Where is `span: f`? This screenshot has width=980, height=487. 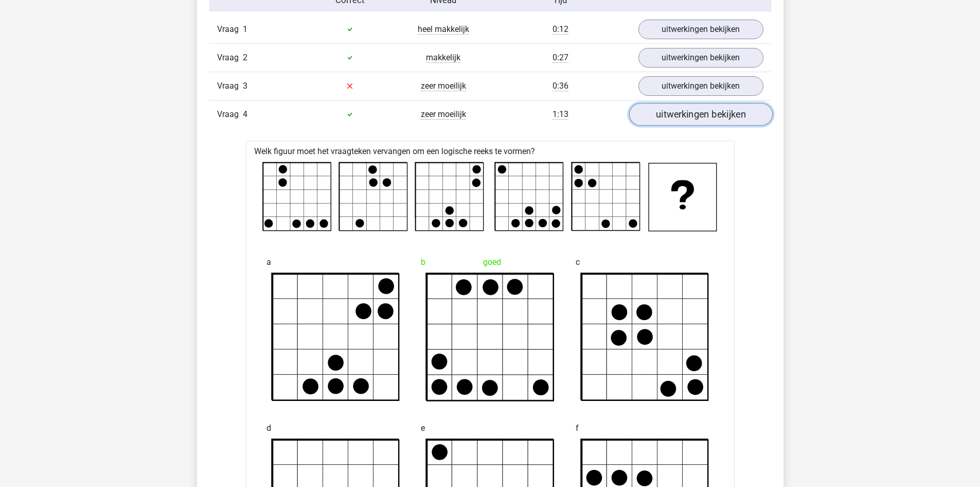
span: f is located at coordinates (577, 428).